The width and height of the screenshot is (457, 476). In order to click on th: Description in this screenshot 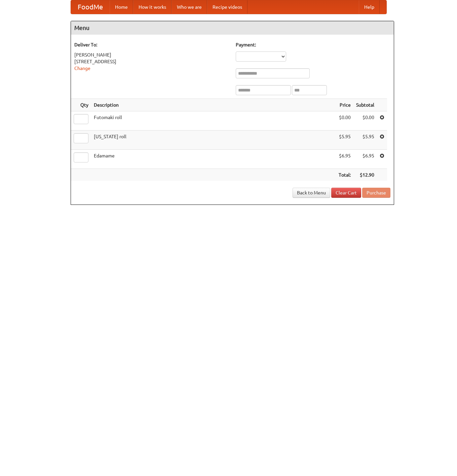, I will do `click(213, 105)`.